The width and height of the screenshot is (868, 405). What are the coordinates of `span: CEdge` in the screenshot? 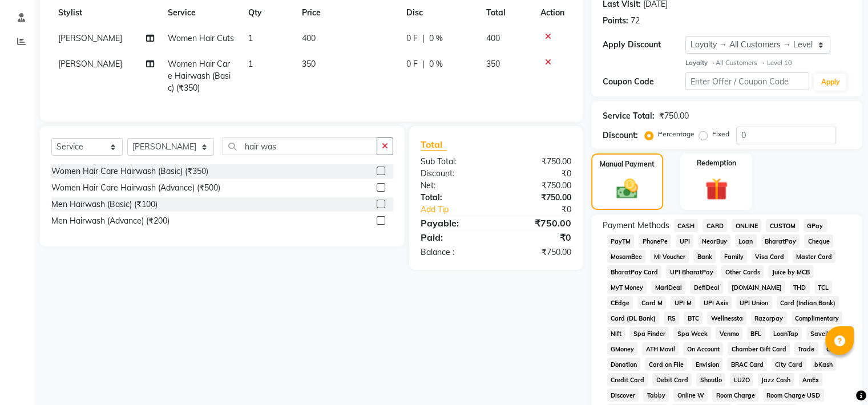 It's located at (620, 302).